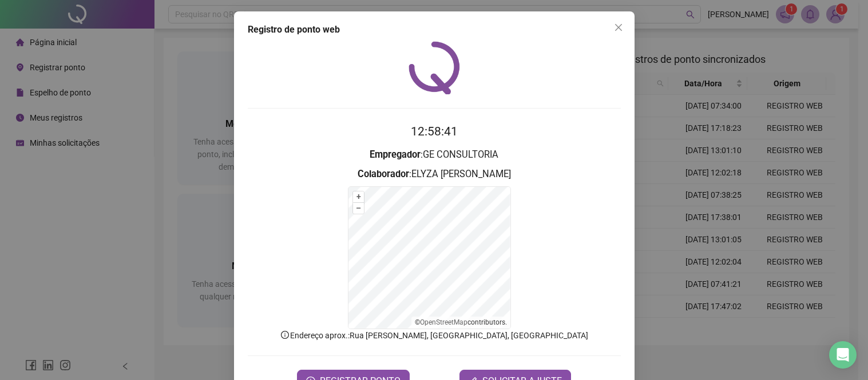 The width and height of the screenshot is (868, 380). Describe the element at coordinates (434, 30) in the screenshot. I see `div: Registro de ponto web` at that location.